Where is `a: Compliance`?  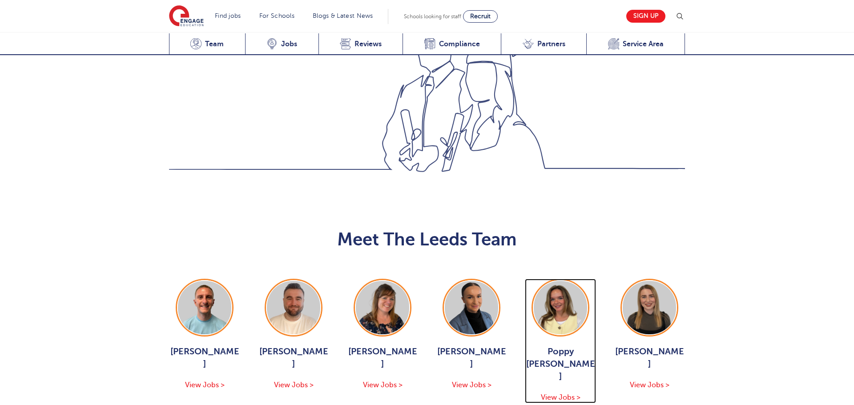 a: Compliance is located at coordinates (452, 44).